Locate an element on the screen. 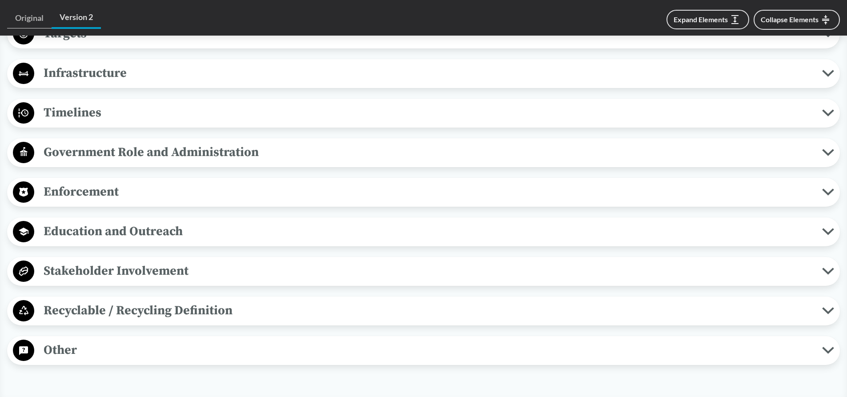 The image size is (847, 397). button: Infrastructure is located at coordinates (423, 73).